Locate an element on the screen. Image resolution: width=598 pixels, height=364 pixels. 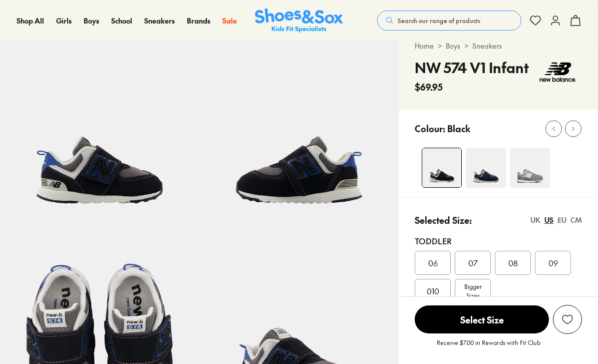
h4: NW 574 V1 Infant is located at coordinates (472, 67).